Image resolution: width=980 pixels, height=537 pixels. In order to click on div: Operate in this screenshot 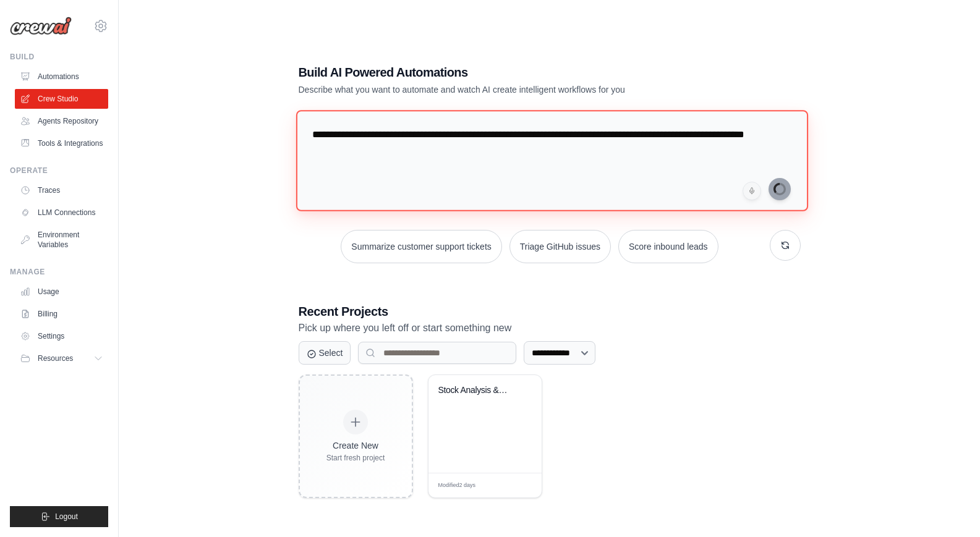, I will do `click(59, 171)`.